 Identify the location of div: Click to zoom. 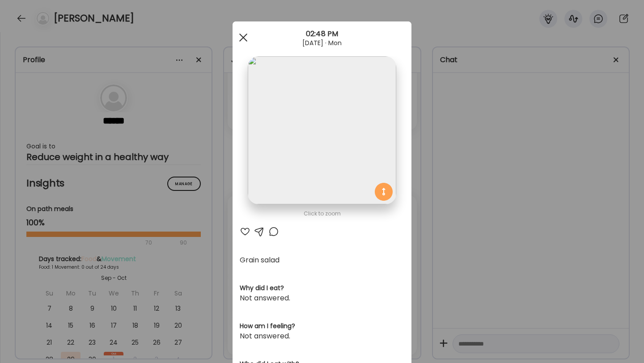
(322, 214).